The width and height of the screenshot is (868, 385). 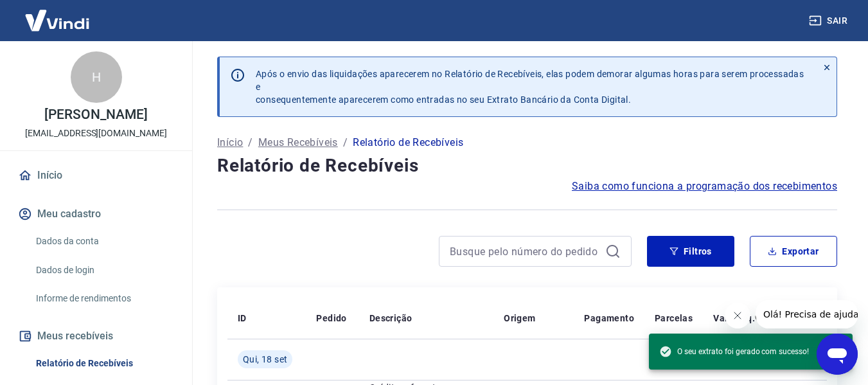 I want to click on p: Origem, so click(x=519, y=318).